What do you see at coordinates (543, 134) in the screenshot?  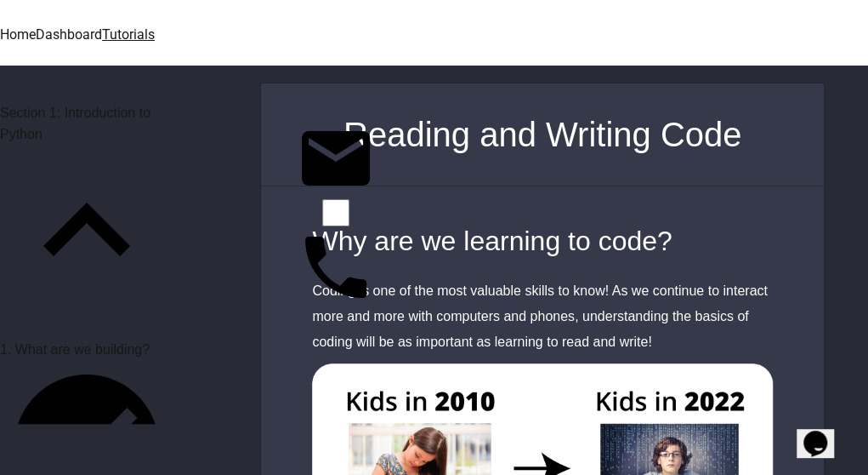 I see `div: Reading and Writing Code` at bounding box center [543, 134].